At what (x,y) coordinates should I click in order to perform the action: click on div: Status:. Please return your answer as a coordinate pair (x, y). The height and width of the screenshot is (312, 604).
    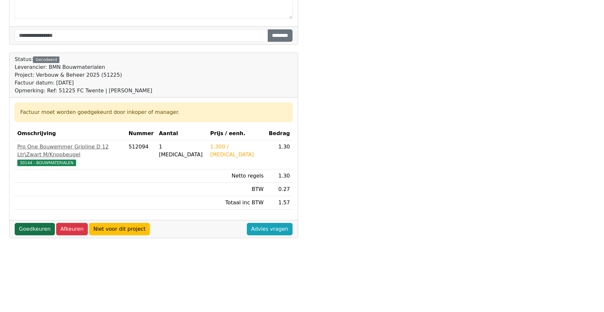
    Looking at the image, I should click on (83, 75).